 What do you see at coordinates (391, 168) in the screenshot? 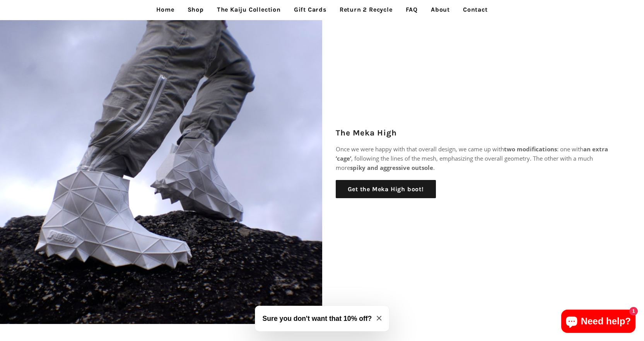
I see `strong: spiky and aggressive outsole` at bounding box center [391, 168].